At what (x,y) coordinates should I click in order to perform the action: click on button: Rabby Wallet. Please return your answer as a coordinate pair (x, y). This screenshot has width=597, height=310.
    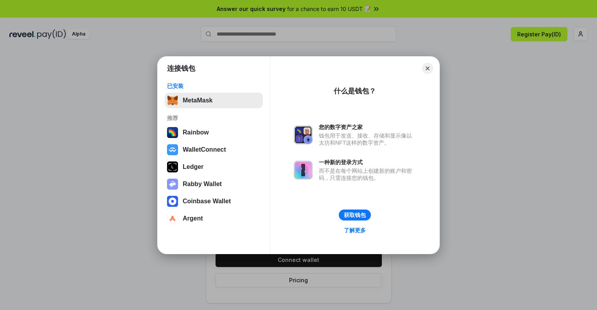
    Looking at the image, I should click on (214, 184).